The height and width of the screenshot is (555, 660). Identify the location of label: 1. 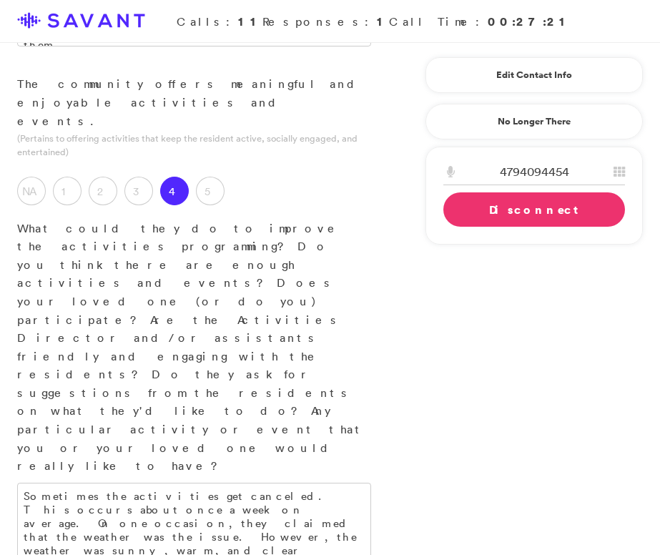
(67, 191).